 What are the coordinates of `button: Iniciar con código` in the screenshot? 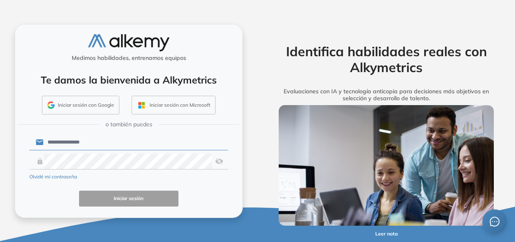 It's located at (178, 221).